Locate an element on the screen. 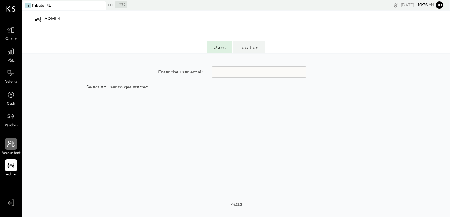 This screenshot has width=450, height=217. div: v 4.32.3 is located at coordinates (236, 205).